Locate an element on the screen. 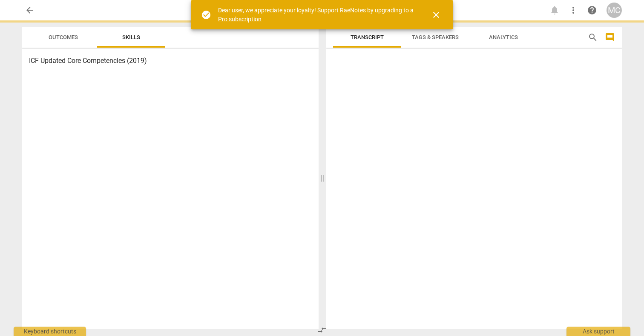 Image resolution: width=644 pixels, height=336 pixels. div: Keyboard shortcuts is located at coordinates (50, 332).